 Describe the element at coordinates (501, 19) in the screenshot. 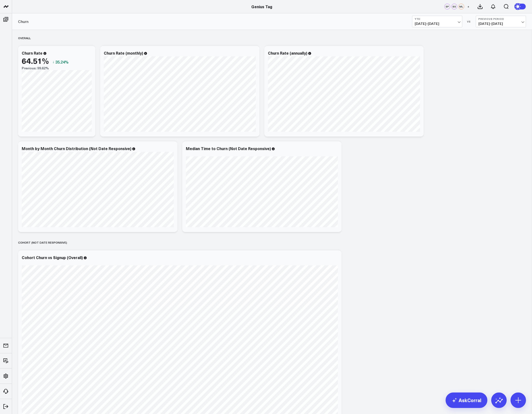

I see `b: Previous Period` at that location.